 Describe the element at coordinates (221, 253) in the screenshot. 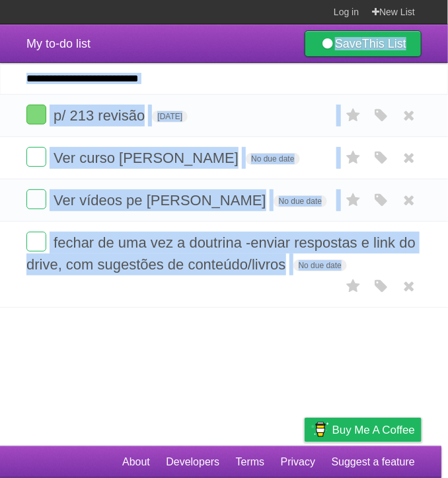

I see `span: fechar de uma vez a doutrina -enviar respostas e link do drive, com sugestões de conteúdo/livros` at that location.